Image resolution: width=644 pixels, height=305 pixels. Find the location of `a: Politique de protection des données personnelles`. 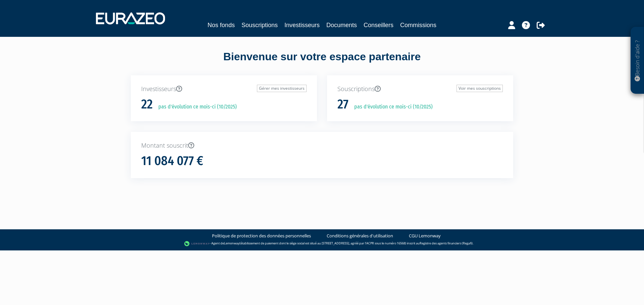

a: Politique de protection des données personnelles is located at coordinates (261, 236).